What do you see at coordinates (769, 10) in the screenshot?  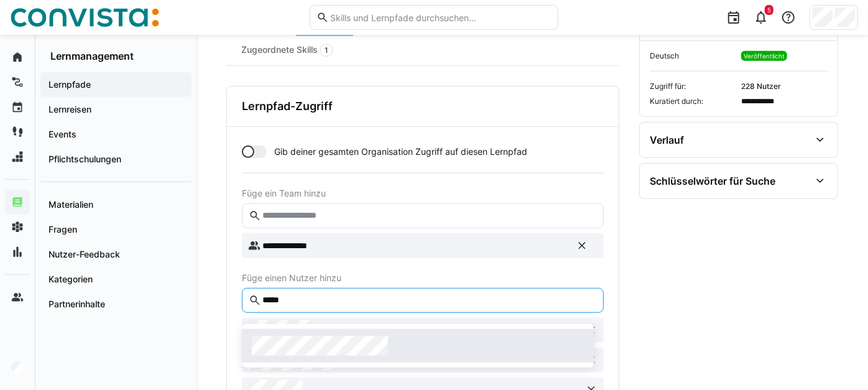 I see `span: 5` at bounding box center [769, 10].